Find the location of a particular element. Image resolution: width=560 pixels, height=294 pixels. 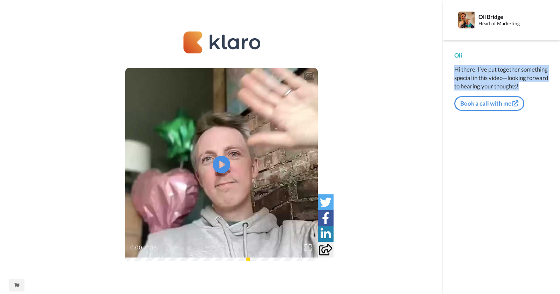

span: 1:18 is located at coordinates (154, 247).